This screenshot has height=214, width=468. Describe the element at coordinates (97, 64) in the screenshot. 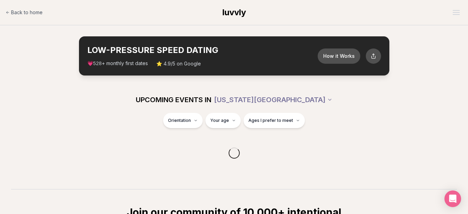

I see `span: 528` at that location.